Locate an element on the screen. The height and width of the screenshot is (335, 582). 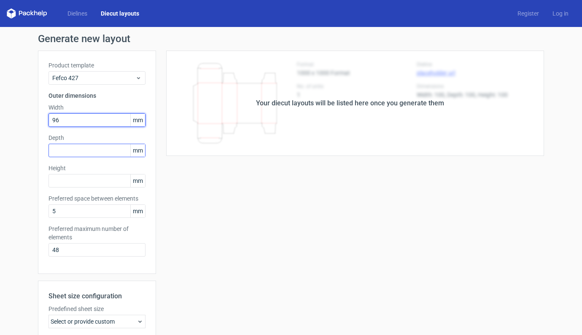
h2: Sheet size configuration is located at coordinates (97, 296).